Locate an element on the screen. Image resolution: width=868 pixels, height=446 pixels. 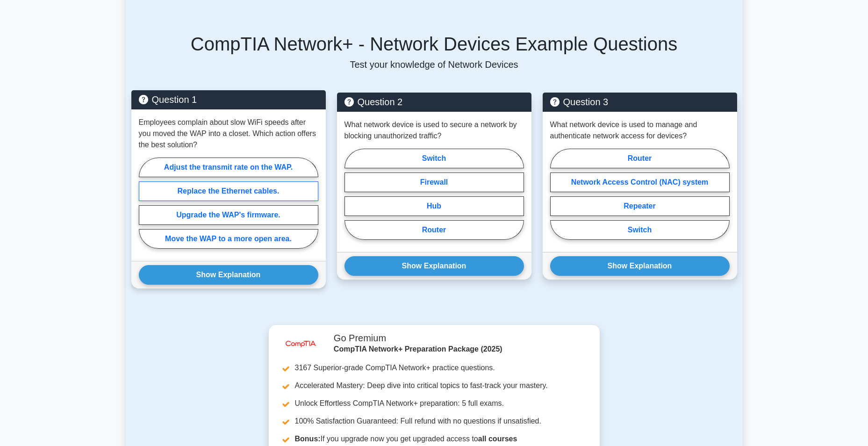
h5: Question 3 is located at coordinates (640, 102).